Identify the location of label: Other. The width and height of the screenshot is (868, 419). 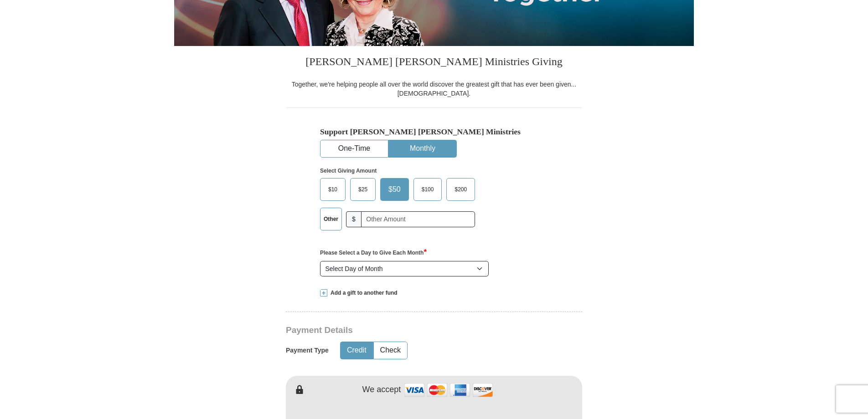
(331, 219).